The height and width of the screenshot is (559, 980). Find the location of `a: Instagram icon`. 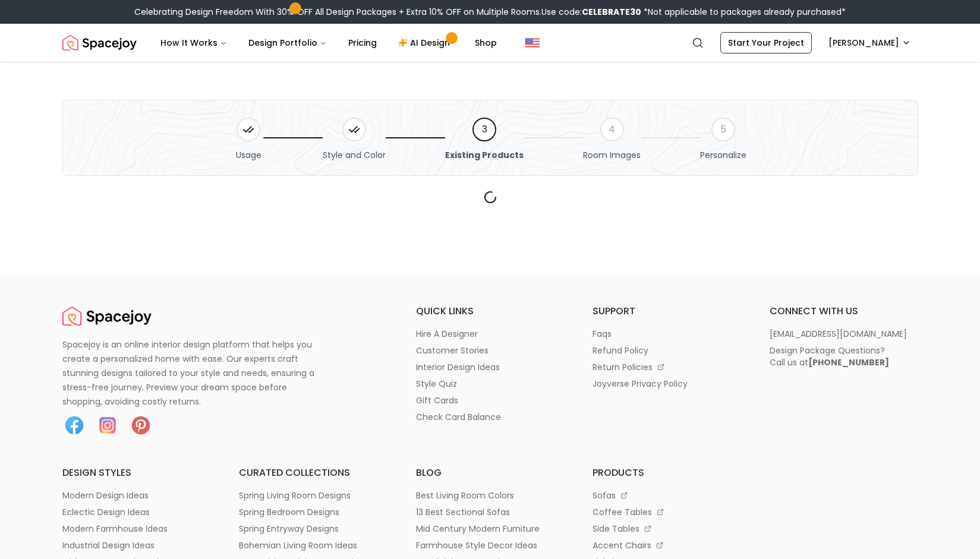

a: Instagram icon is located at coordinates (108, 425).